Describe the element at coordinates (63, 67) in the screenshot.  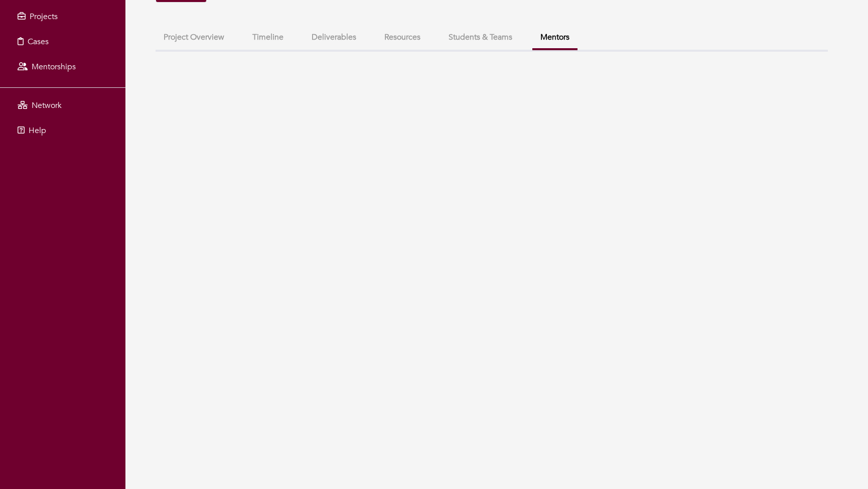
I see `a: Mentorships` at that location.